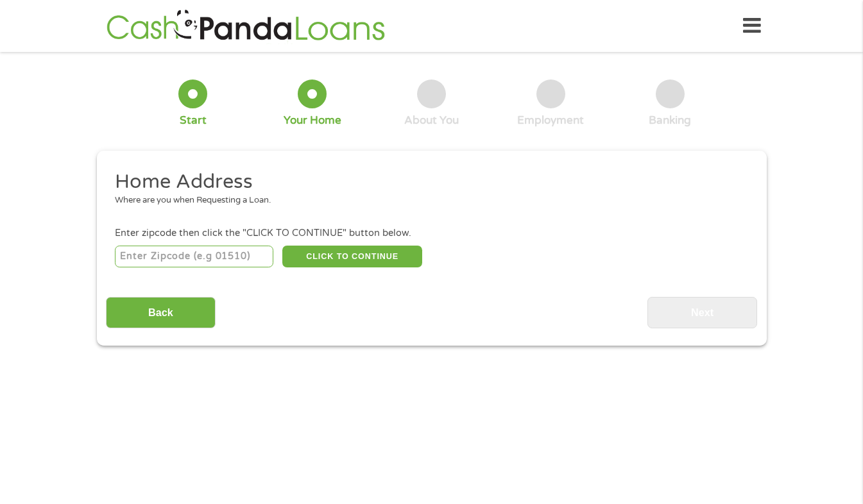 The height and width of the screenshot is (504, 863). I want to click on div: Your Home, so click(312, 121).